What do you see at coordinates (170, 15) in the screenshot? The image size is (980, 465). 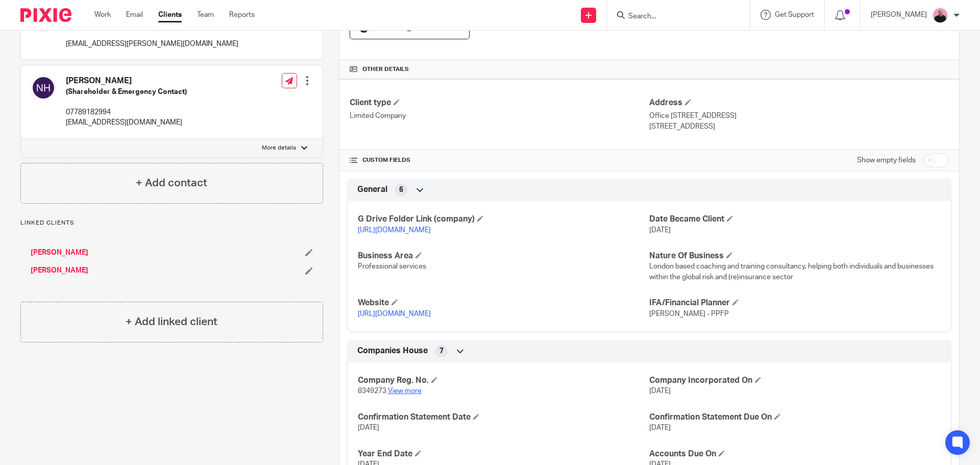 I see `a: Clients` at bounding box center [170, 15].